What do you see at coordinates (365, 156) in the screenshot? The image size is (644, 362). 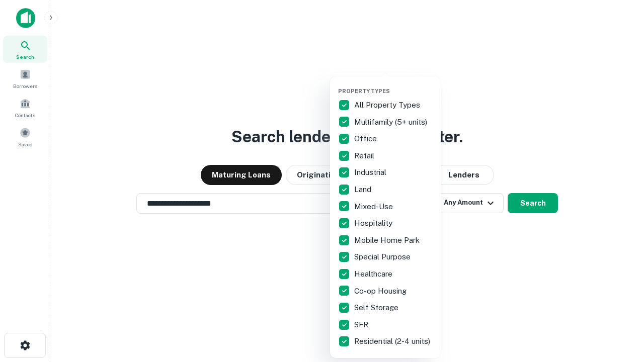 I see `p: Retail` at bounding box center [365, 156].